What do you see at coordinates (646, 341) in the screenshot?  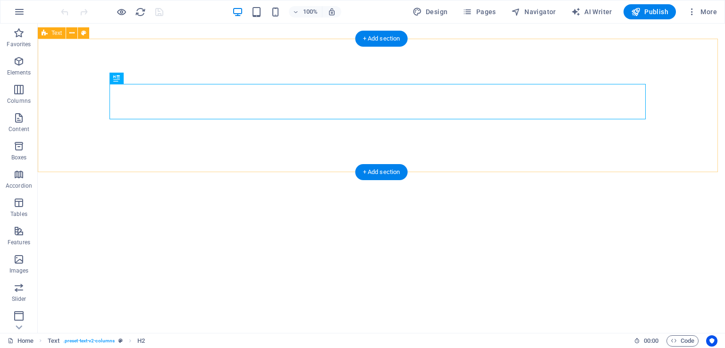 I see `h6: Session time` at bounding box center [646, 341].